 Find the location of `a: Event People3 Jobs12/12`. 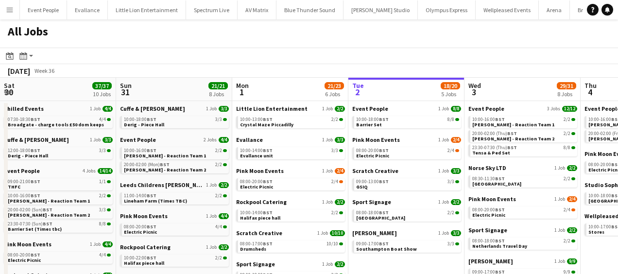

a: Event People3 Jobs12/12 is located at coordinates (523, 108).